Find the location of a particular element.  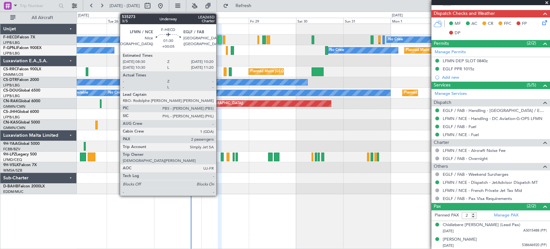

span: CS-JHH is located at coordinates (10, 112).